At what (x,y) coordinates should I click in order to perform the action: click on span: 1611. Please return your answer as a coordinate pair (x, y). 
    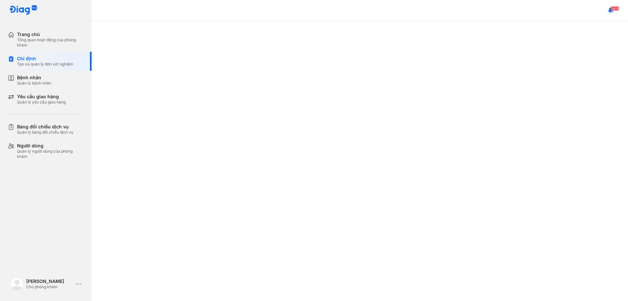
    Looking at the image, I should click on (615, 9).